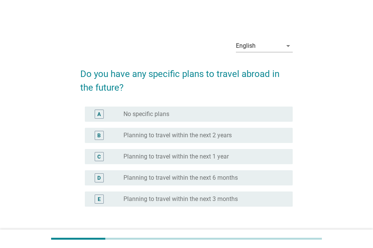  Describe the element at coordinates (99, 114) in the screenshot. I see `div: A` at that location.